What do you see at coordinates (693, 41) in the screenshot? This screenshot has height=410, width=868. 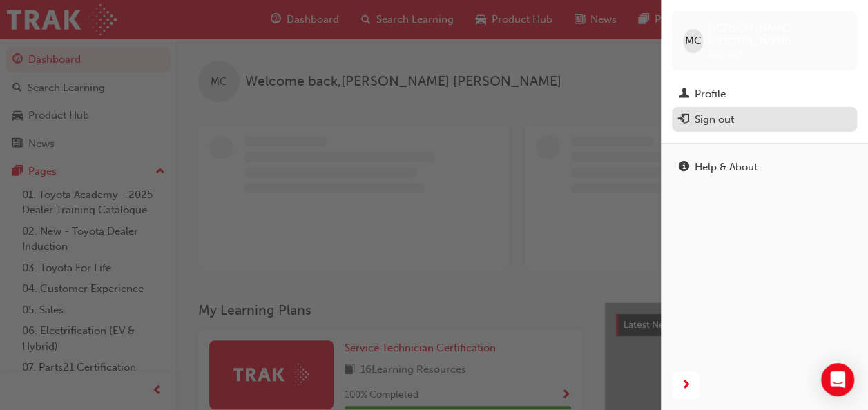 I see `span: MC` at bounding box center [693, 41].